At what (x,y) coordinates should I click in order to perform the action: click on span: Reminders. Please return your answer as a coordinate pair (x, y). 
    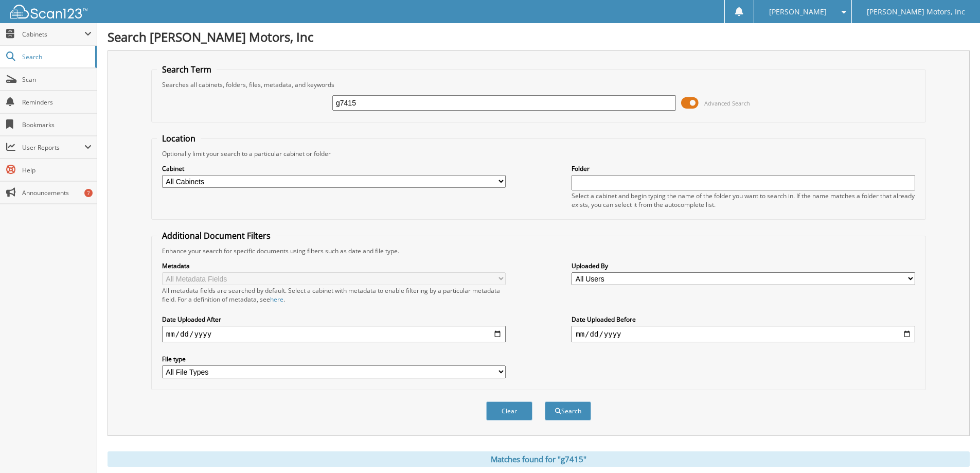
    Looking at the image, I should click on (57, 102).